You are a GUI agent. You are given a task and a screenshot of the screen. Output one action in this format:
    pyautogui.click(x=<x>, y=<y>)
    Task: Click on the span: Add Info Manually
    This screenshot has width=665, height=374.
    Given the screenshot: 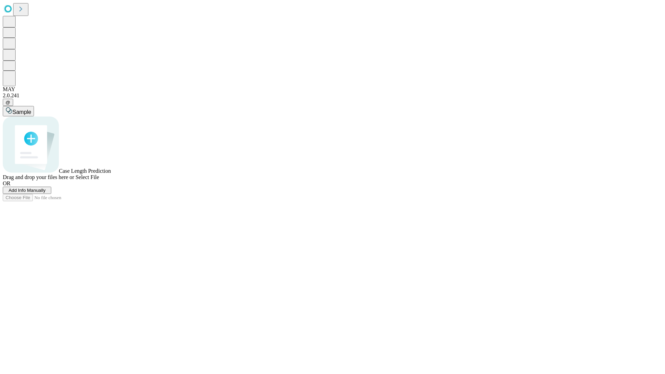 What is the action you would take?
    pyautogui.click(x=27, y=190)
    